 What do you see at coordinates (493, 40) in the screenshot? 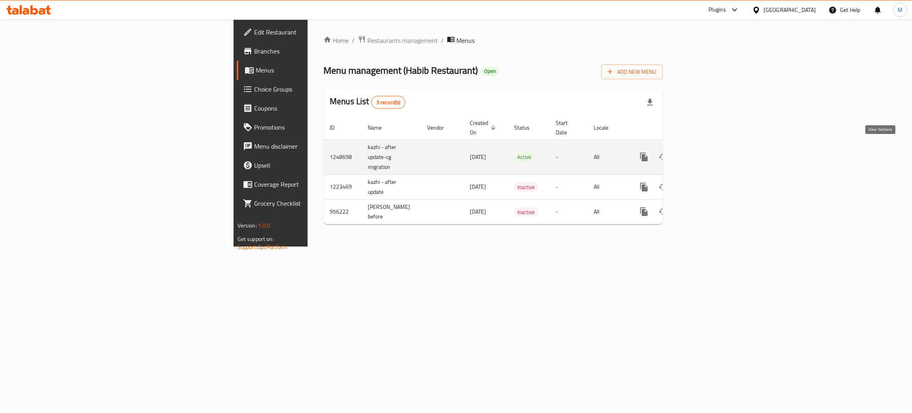
I see `nav: breadcrumb` at bounding box center [493, 40].